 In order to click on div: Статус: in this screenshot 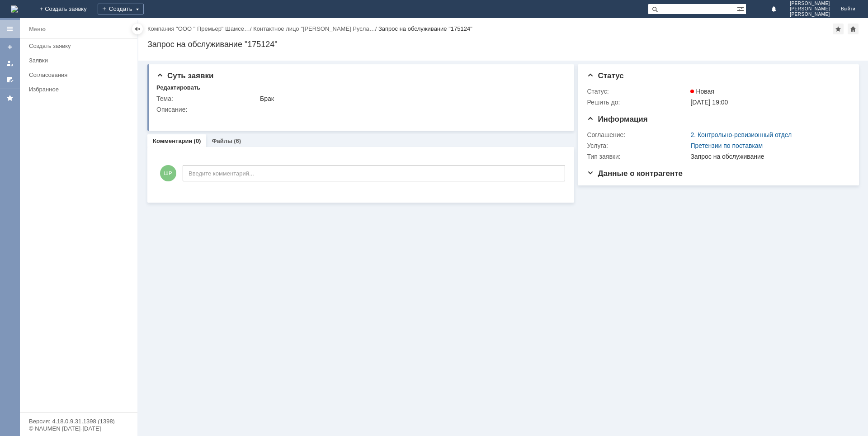, I will do `click(637, 91)`.